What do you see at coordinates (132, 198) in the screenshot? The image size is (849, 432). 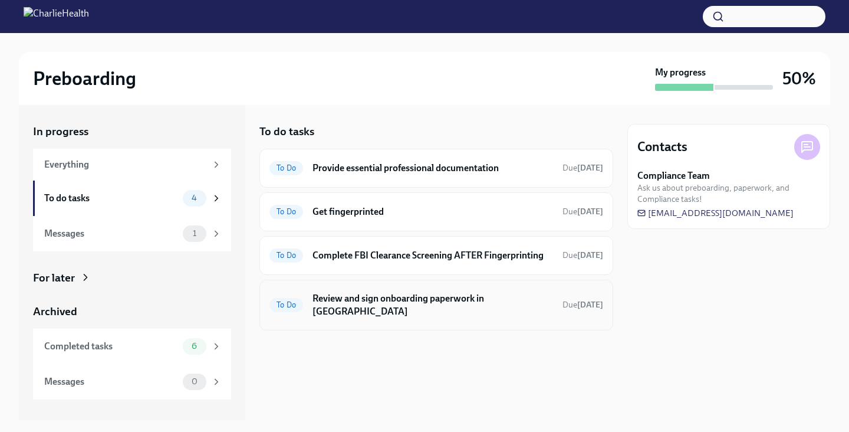 I see `a: To do tasks4` at bounding box center [132, 198].